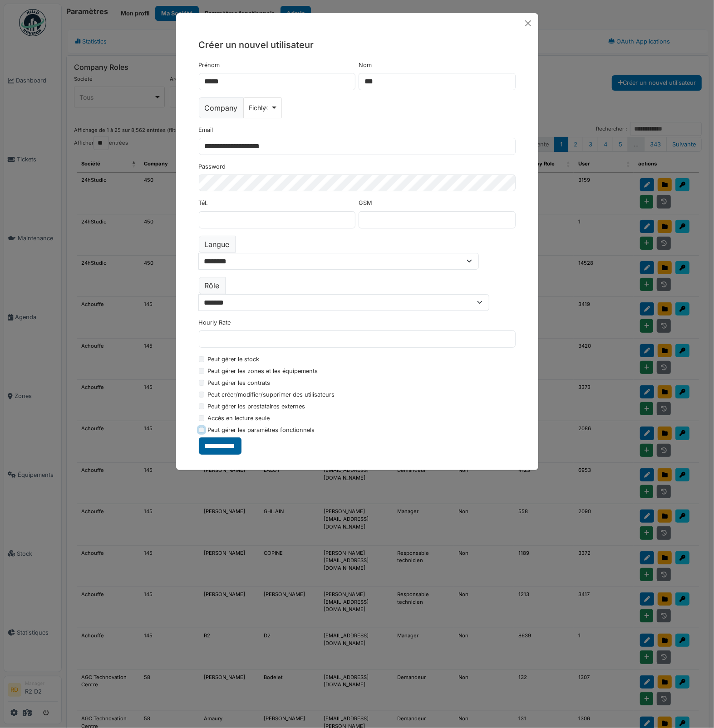 The image size is (714, 728). What do you see at coordinates (209, 65) in the screenshot?
I see `label: Prénom` at bounding box center [209, 65].